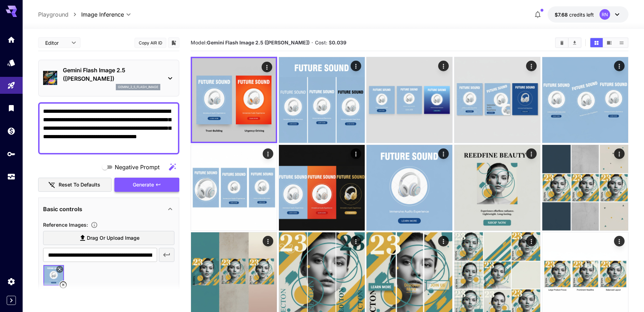 Image resolution: width=644 pixels, height=312 pixels. What do you see at coordinates (109, 209) in the screenshot?
I see `div: Basic controls` at bounding box center [109, 209].